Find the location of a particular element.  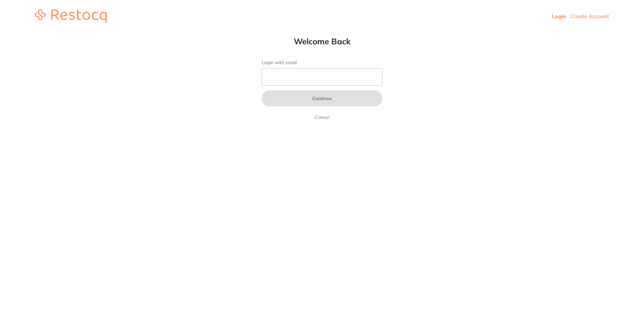

a: Cancel is located at coordinates (322, 117).